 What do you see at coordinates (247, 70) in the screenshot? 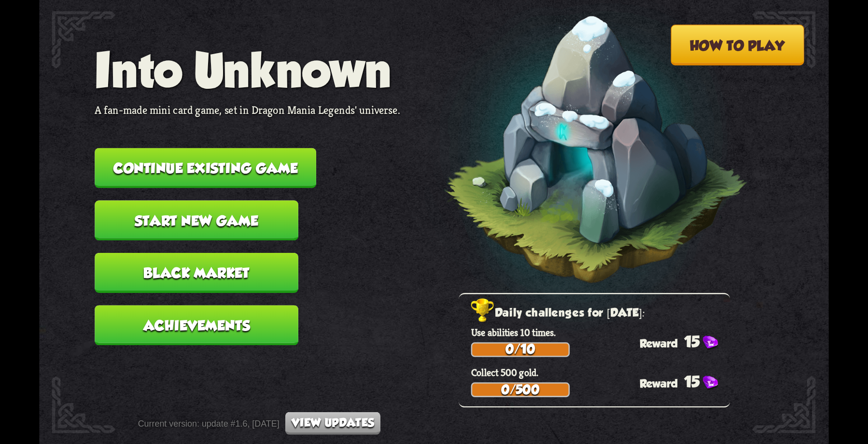
I see `h1: Into Unknown` at bounding box center [247, 70].